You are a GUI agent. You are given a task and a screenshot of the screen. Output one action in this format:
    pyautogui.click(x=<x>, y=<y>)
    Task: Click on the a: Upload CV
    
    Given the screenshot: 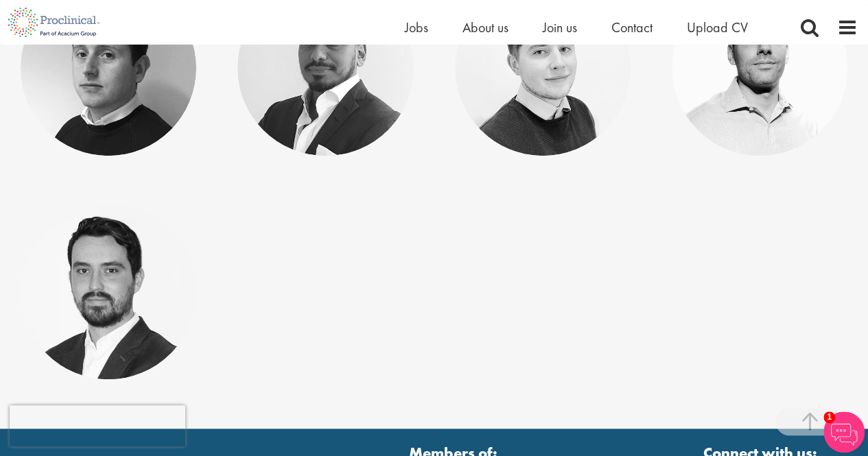 What is the action you would take?
    pyautogui.click(x=717, y=27)
    